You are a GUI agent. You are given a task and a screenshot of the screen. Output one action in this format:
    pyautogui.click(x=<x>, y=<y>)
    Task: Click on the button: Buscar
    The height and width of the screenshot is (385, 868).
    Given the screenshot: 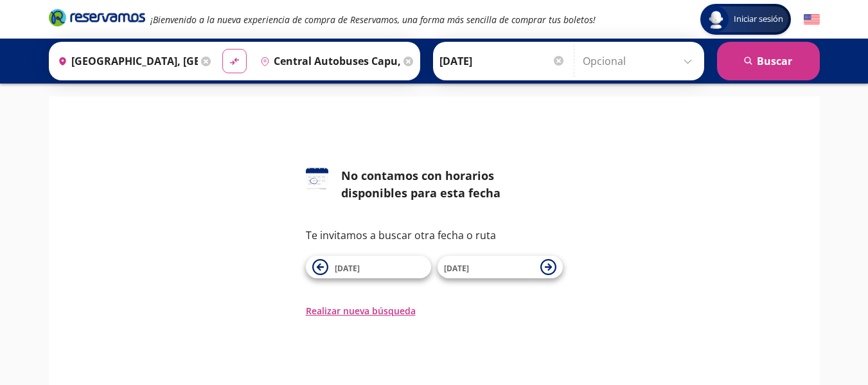 What is the action you would take?
    pyautogui.click(x=768, y=61)
    